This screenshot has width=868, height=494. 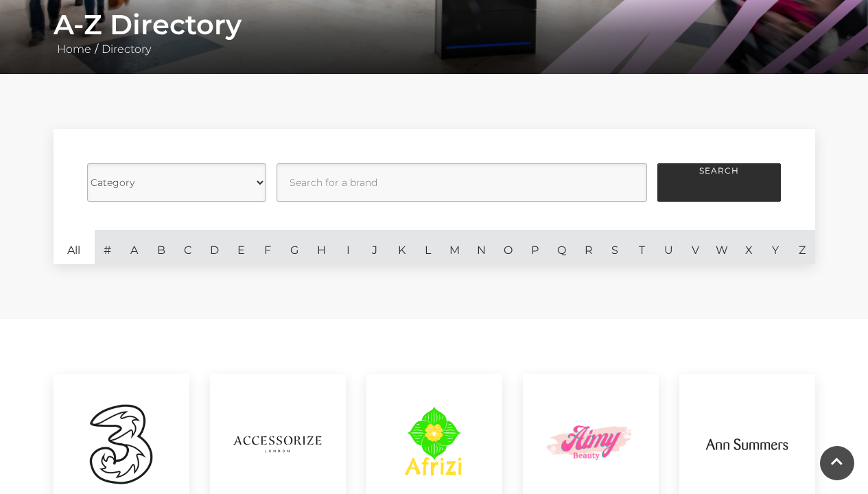 What do you see at coordinates (776, 247) in the screenshot?
I see `a: Y` at bounding box center [776, 247].